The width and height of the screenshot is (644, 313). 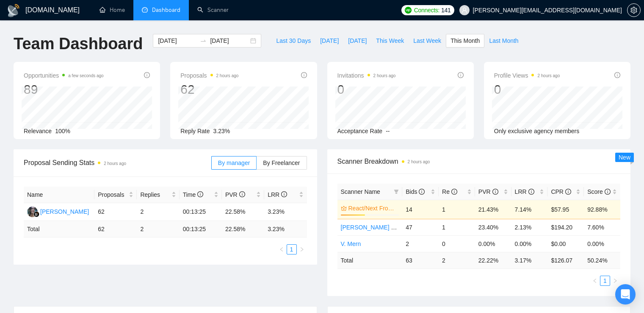 What do you see at coordinates (602, 260) in the screenshot?
I see `td: 50.24 %` at bounding box center [602, 260].